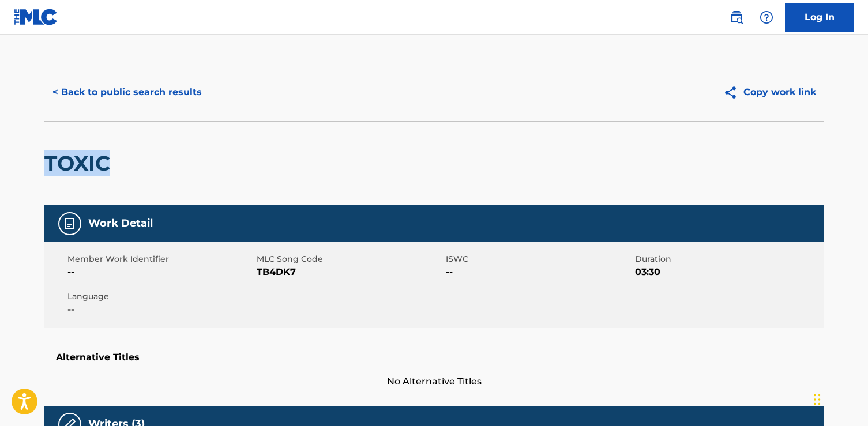 Image resolution: width=868 pixels, height=426 pixels. Describe the element at coordinates (728, 259) in the screenshot. I see `span: Duration` at that location.